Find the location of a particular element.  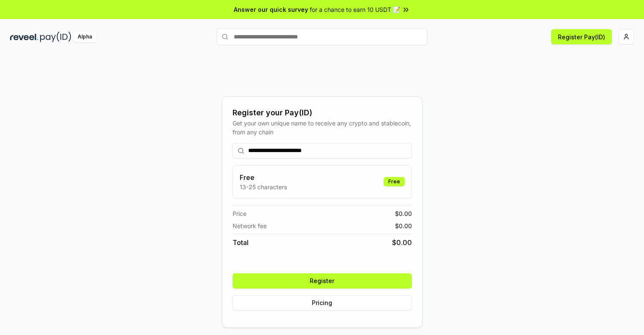

h3: Free is located at coordinates (263, 178).